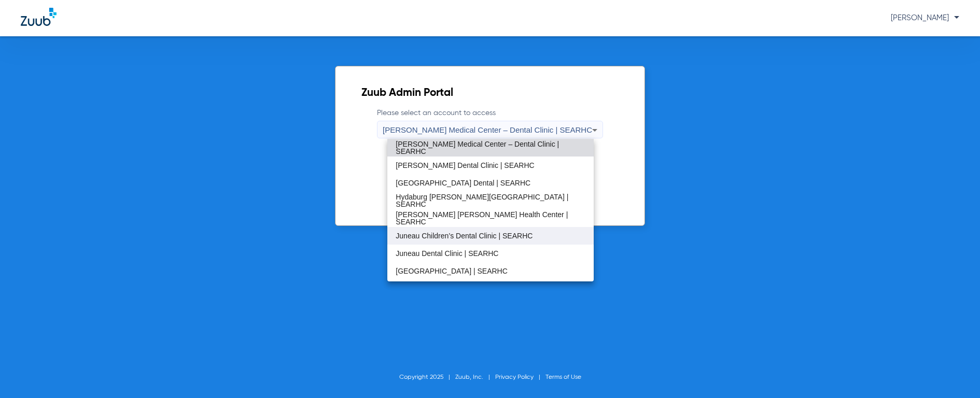 This screenshot has height=398, width=980. I want to click on span: Juneau Children’s Dental Clinic | SEARHC, so click(464, 236).